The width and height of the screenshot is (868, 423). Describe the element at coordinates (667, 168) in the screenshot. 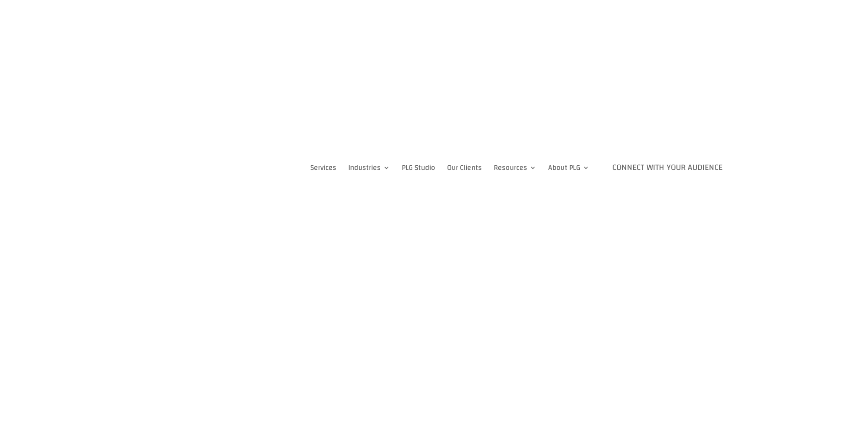

I see `a: Connect with Your Audience` at that location.